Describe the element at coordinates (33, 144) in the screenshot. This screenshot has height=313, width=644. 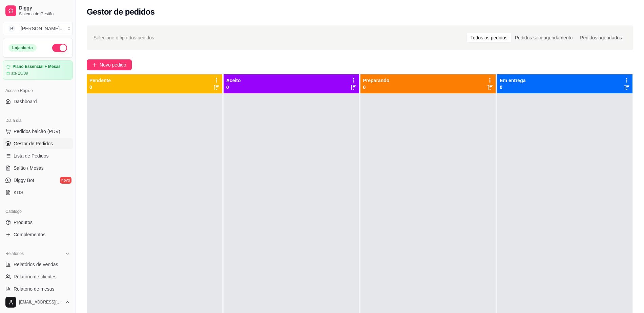
I see `span: Gestor de Pedidos` at that location.